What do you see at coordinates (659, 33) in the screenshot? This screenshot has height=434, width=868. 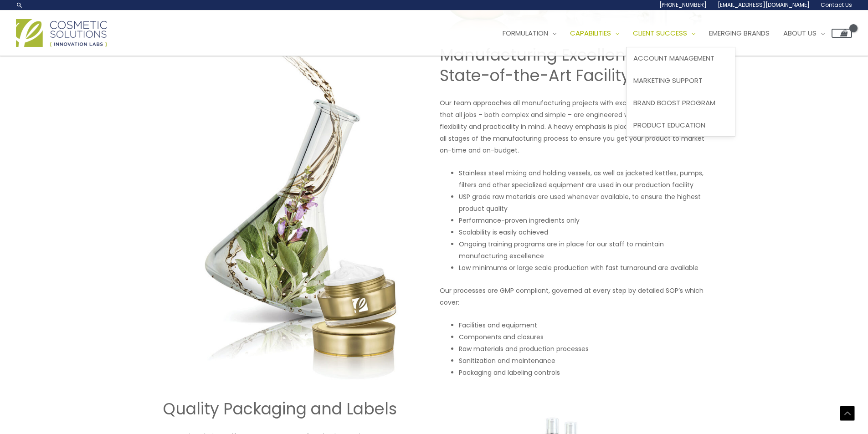 I see `span: Client Success` at bounding box center [659, 33].